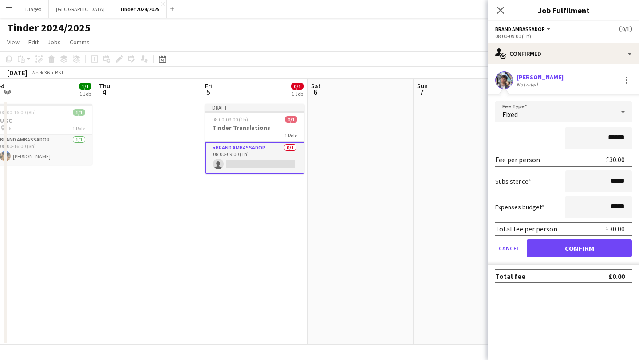 Image resolution: width=639 pixels, height=360 pixels. Describe the element at coordinates (528, 84) in the screenshot. I see `div: Not rated` at that location.